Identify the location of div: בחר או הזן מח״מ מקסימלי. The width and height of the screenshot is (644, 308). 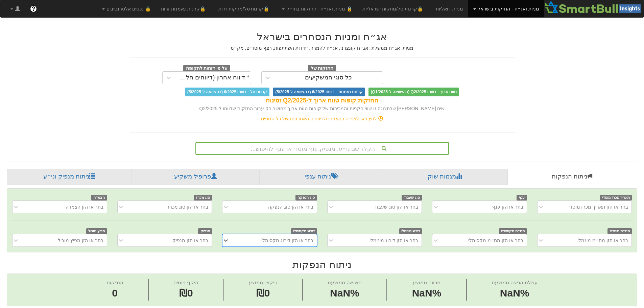
(496, 240).